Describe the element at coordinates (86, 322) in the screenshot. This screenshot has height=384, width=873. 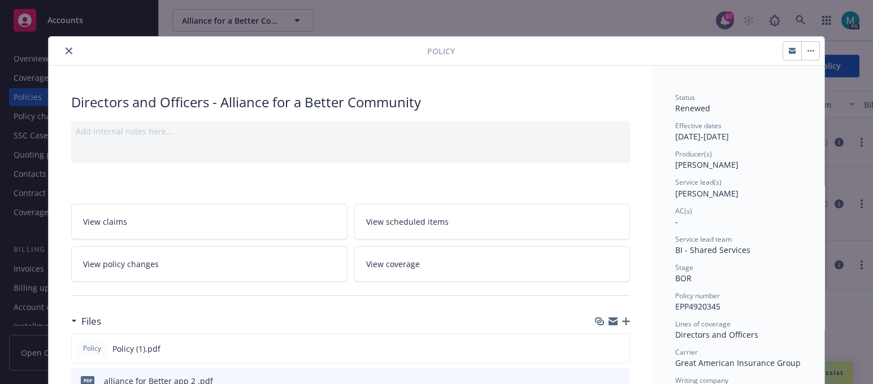
I see `div: Files` at that location.